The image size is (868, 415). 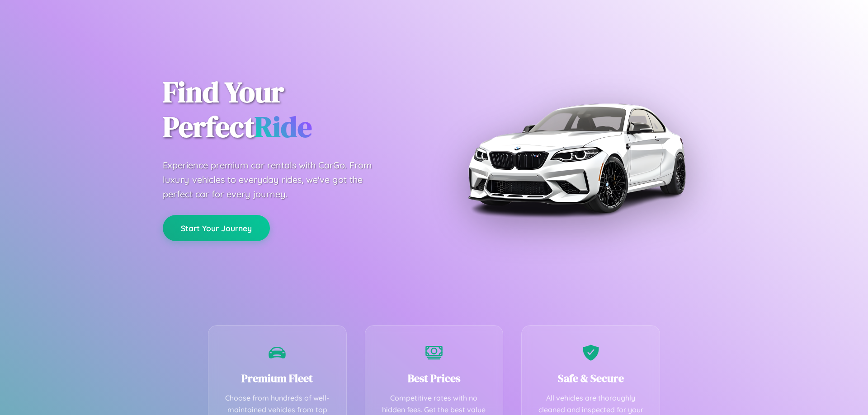 What do you see at coordinates (276, 180) in the screenshot?
I see `p: Experience premium car rentals with CarGo. From luxury vehicles to everyday rides, we've got the ...` at bounding box center [276, 180].